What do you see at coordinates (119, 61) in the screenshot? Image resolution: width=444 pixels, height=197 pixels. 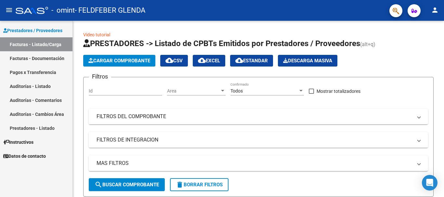 I see `button: Cargar Comprobante` at bounding box center [119, 61].